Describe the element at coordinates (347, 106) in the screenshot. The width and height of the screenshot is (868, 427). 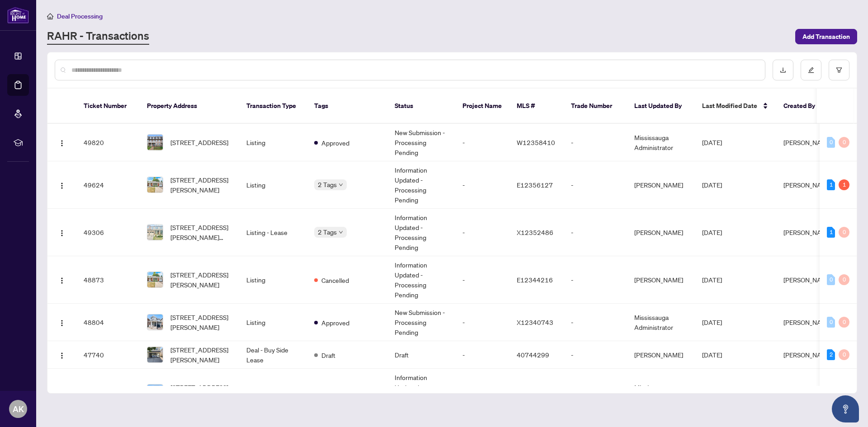
I see `th: Tags` at that location.